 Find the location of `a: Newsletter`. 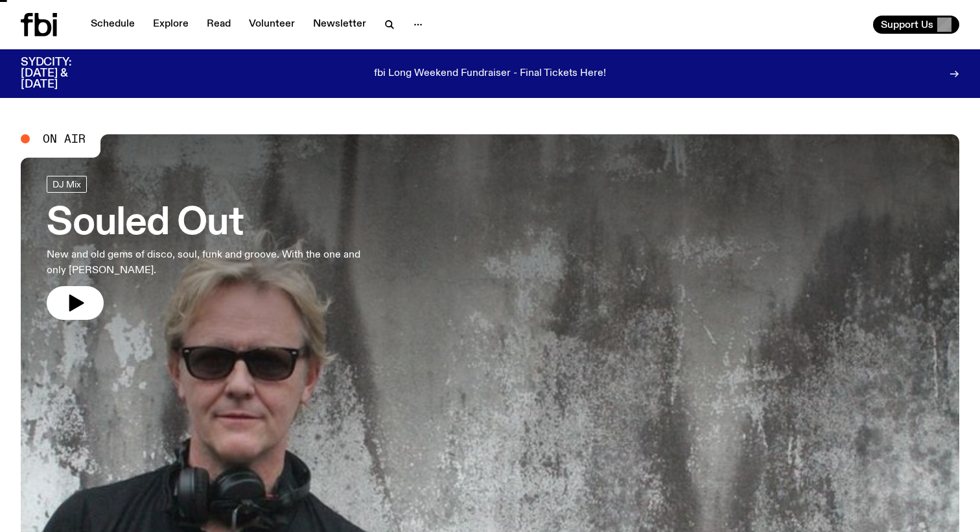

a: Newsletter is located at coordinates (340, 25).